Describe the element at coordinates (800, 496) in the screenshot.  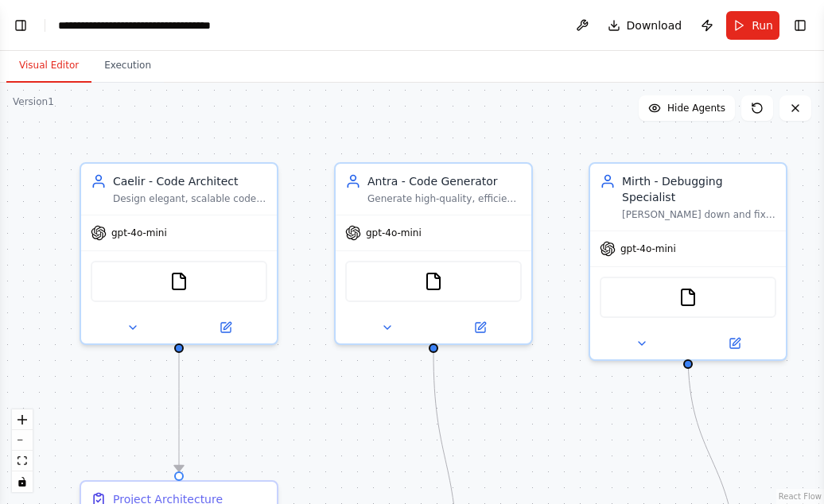
I see `a: React Flow attribution` at that location.